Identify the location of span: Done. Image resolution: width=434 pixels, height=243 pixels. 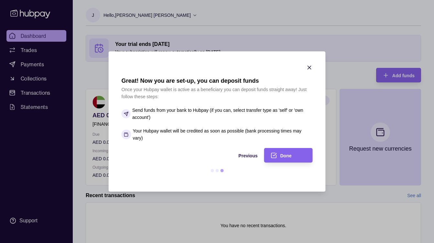
(286, 156).